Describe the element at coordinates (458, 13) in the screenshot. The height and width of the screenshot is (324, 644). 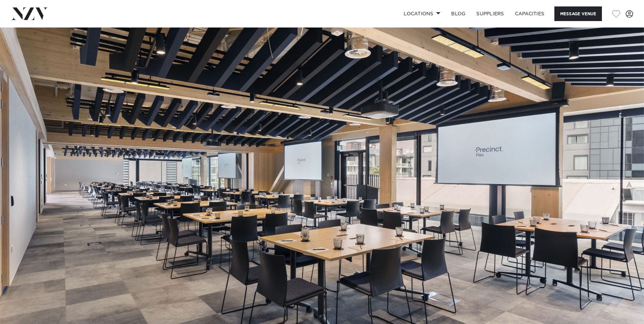
I see `a: BLOG` at that location.